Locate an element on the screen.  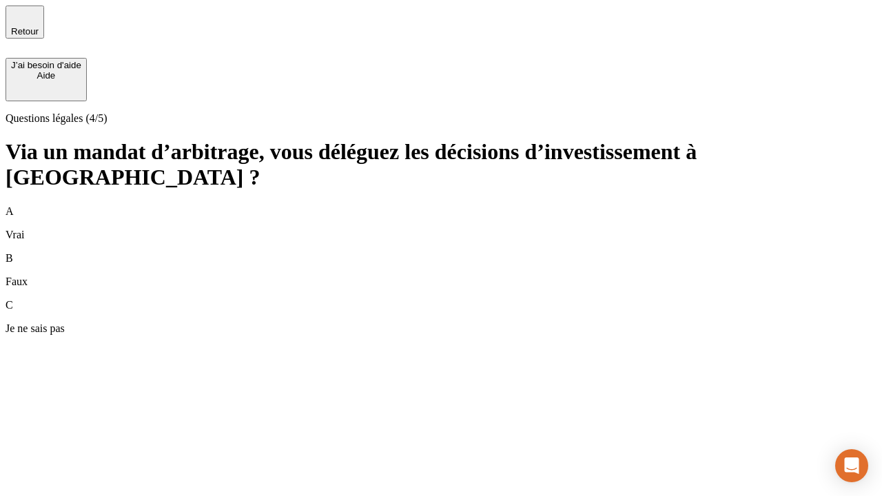
div: Aide is located at coordinates (46, 75).